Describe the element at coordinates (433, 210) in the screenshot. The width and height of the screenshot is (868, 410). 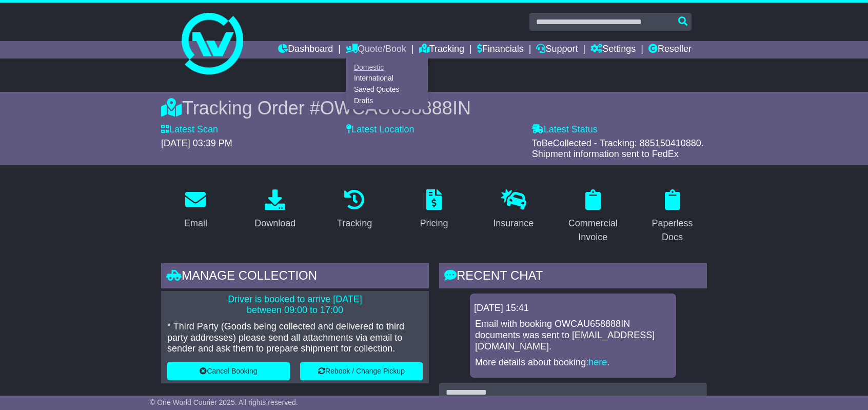
I see `a: Pricing` at that location.